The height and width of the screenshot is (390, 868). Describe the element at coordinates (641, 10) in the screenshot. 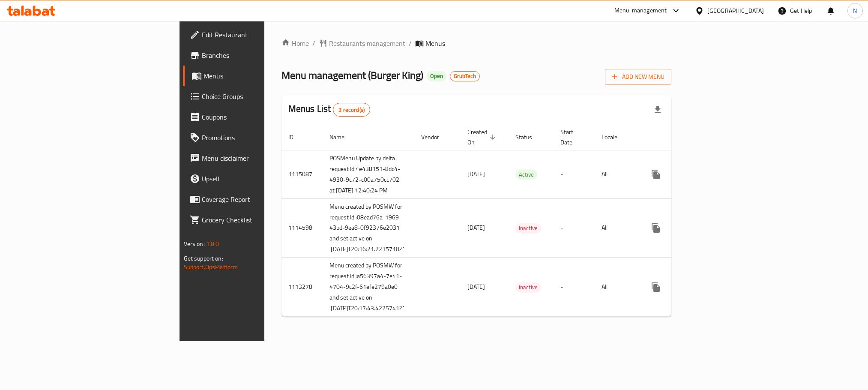

I see `div: Menu-management` at that location.